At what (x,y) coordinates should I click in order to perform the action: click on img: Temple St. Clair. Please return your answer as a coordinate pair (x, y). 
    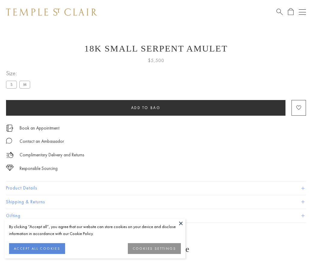
    Looking at the image, I should click on (52, 12).